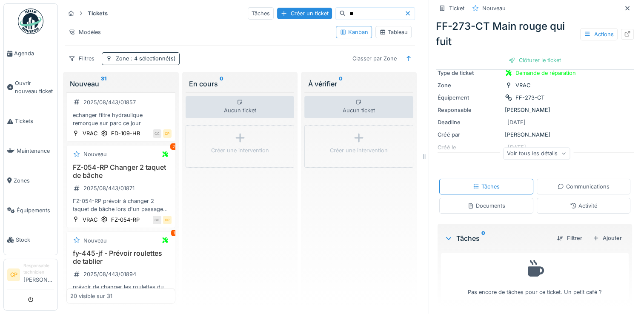 This screenshot has height=314, width=644. Describe the element at coordinates (39, 269) in the screenshot. I see `div: Responsable technicien` at that location.